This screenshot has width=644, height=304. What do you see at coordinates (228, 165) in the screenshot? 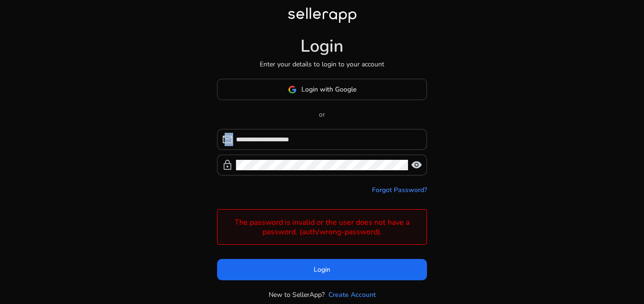
I see `span: lock` at bounding box center [228, 165].